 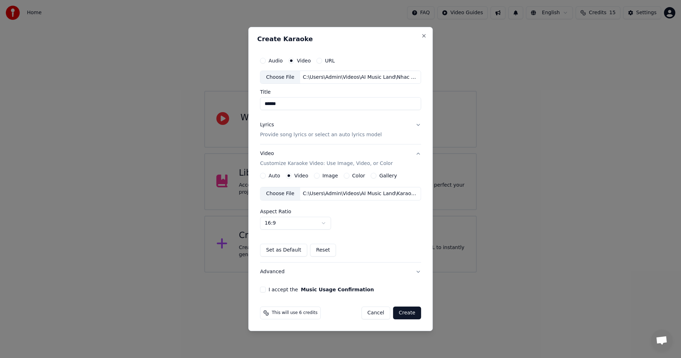 What do you see at coordinates (330, 61) in the screenshot?
I see `label: URL` at bounding box center [330, 61].